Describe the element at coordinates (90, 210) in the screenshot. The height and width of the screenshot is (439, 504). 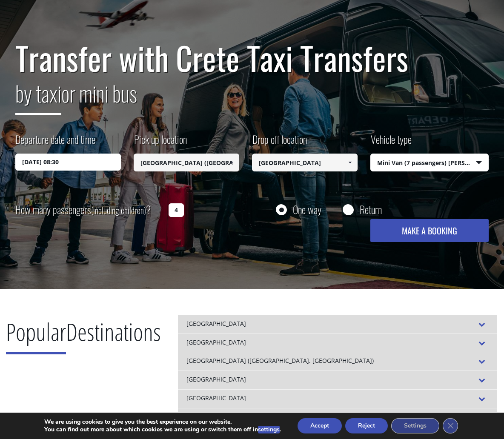
I see `label: How many passengers ?` at that location.